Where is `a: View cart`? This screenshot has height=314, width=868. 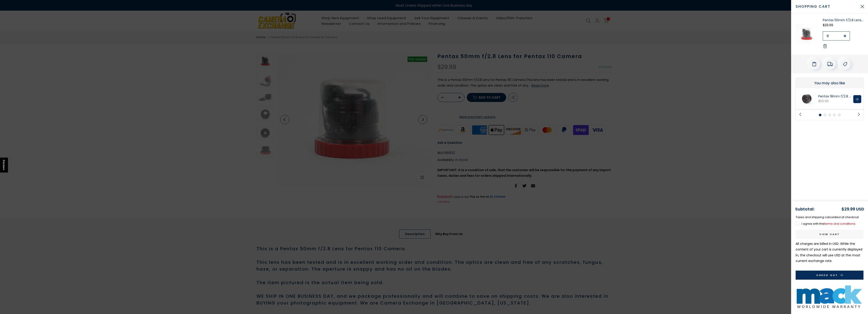 a: View cart is located at coordinates (830, 234).